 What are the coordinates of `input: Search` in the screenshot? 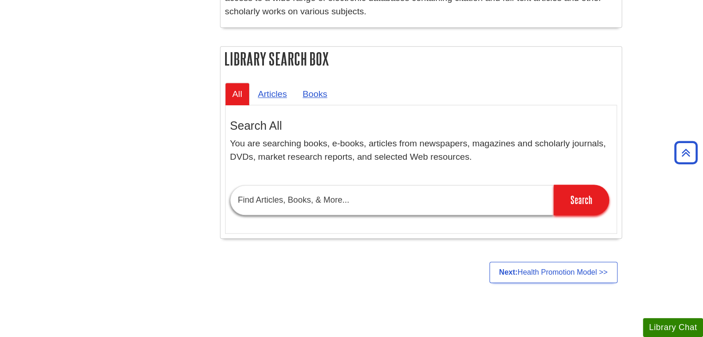 It's located at (581, 200).